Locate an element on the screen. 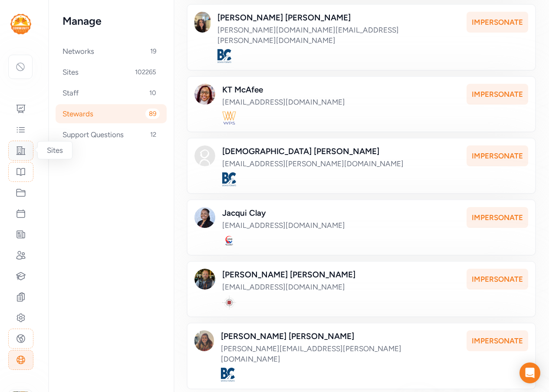  div: Stewards is located at coordinates (111, 114).